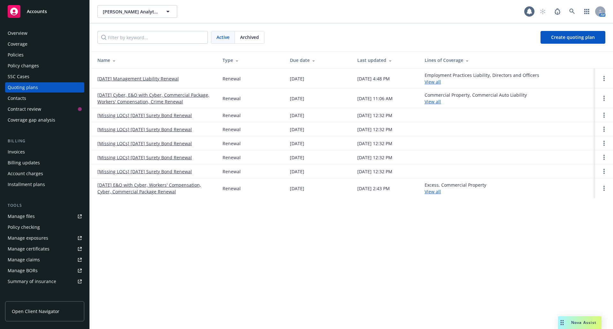 This screenshot has width=613, height=329. I want to click on div: Overview, so click(18, 33).